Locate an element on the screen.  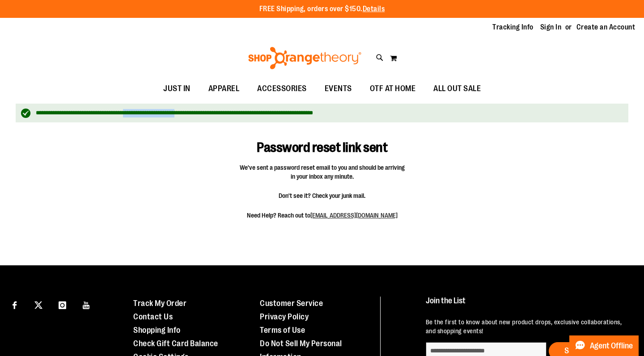
span: EVENTS is located at coordinates (338, 88).